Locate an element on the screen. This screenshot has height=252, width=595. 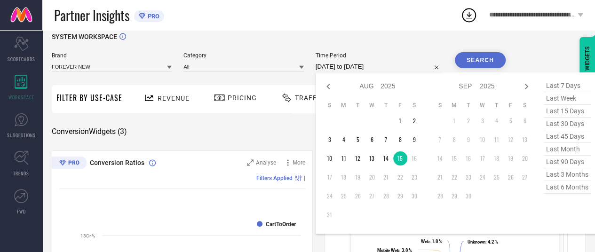
span: last 3 months is located at coordinates (567, 174).